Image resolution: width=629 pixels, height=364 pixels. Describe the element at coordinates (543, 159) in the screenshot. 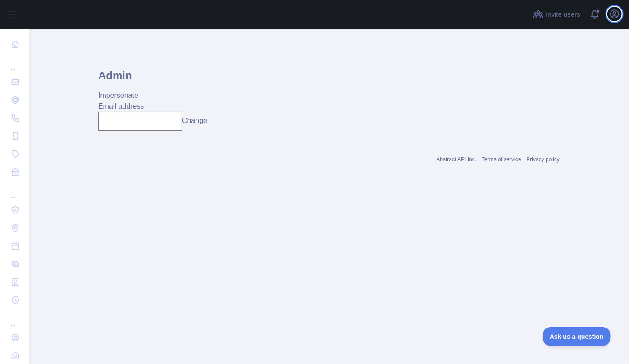

I see `a: Privacy policy` at that location.